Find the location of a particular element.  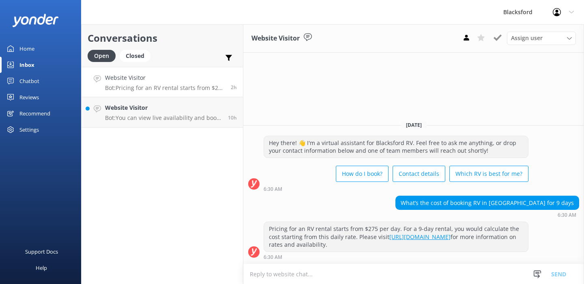

div: Assign User is located at coordinates (541, 38).